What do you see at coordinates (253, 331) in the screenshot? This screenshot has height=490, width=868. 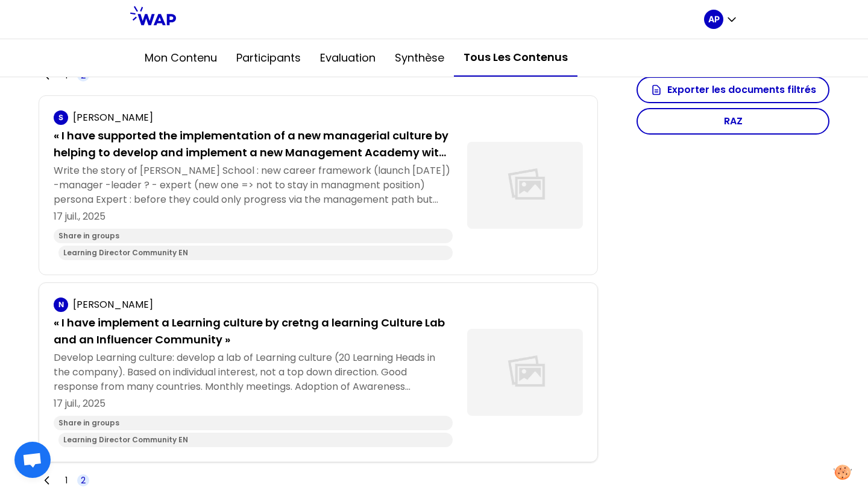 I see `p: « I have implement a Learning culture by cretng a learning Culture Lab and an Influencer Community »` at bounding box center [253, 331].